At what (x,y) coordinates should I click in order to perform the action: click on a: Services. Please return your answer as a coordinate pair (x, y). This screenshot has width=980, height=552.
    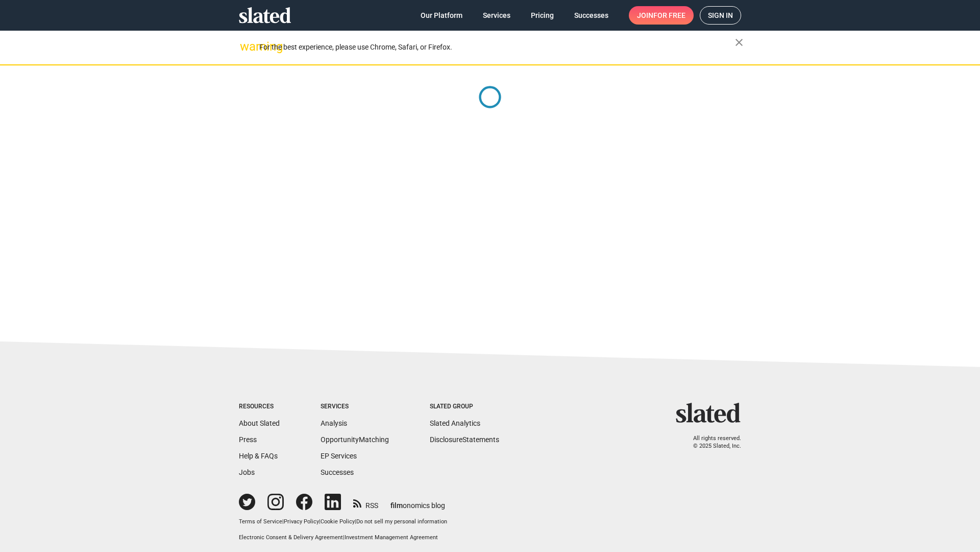
    Looking at the image, I should click on (497, 15).